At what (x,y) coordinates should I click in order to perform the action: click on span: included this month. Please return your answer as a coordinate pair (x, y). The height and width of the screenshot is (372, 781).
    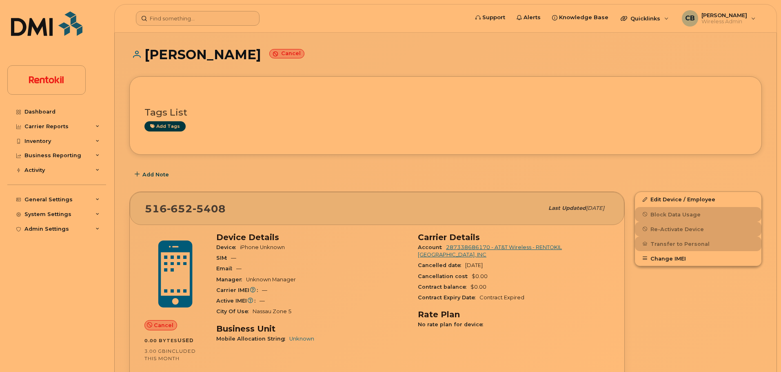
    Looking at the image, I should click on (170, 354).